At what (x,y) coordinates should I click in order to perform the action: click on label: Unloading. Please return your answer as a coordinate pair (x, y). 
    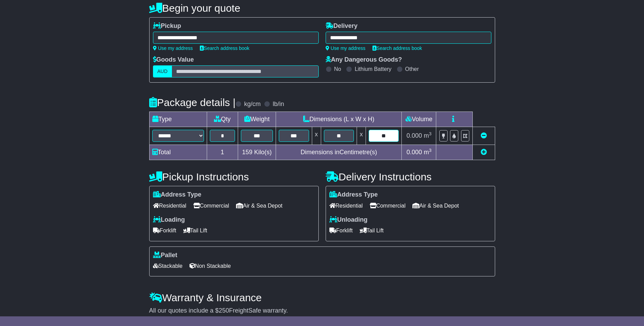
    Looking at the image, I should click on (349, 220).